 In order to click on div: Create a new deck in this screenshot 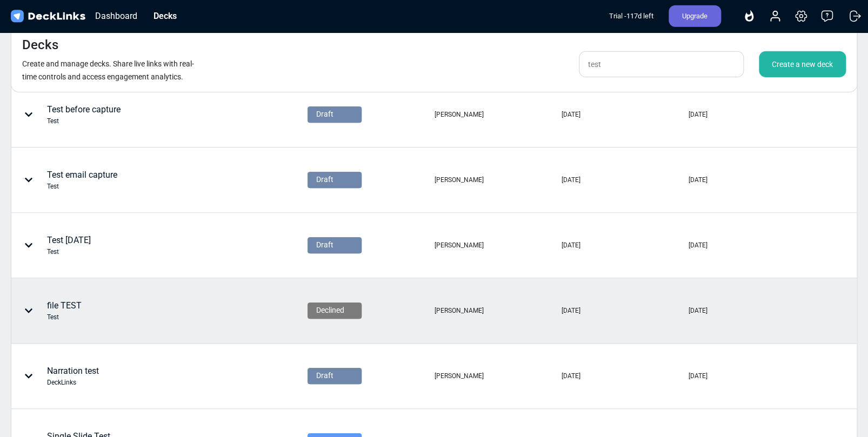, I will do `click(802, 64)`.